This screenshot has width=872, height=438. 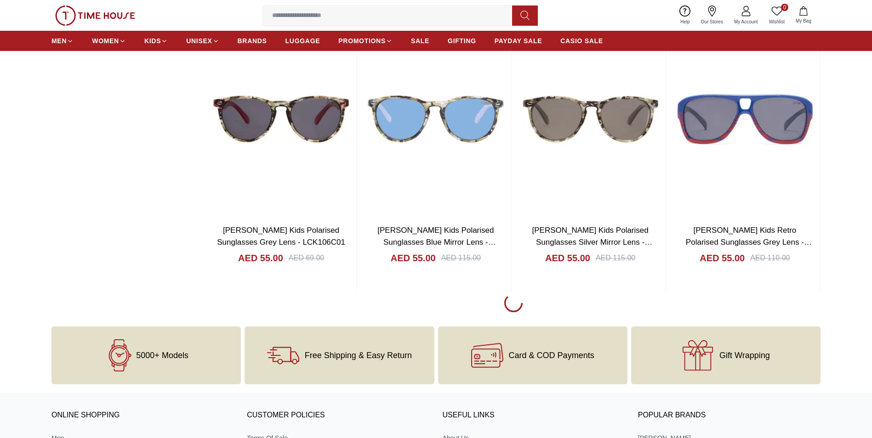 What do you see at coordinates (462, 41) in the screenshot?
I see `a: GIFTING` at bounding box center [462, 41].